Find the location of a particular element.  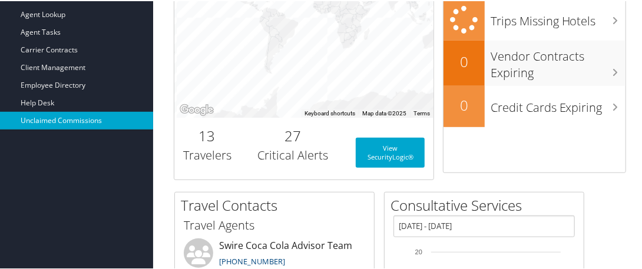

a: 0Vendor Contracts Expiring is located at coordinates (535, 62).